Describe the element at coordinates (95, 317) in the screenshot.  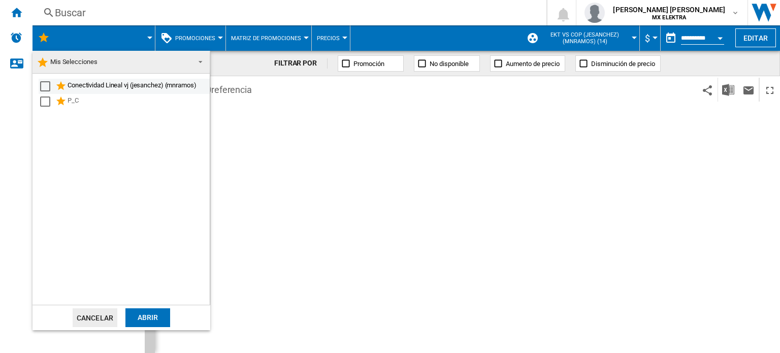
I see `button: Cancelar` at that location.